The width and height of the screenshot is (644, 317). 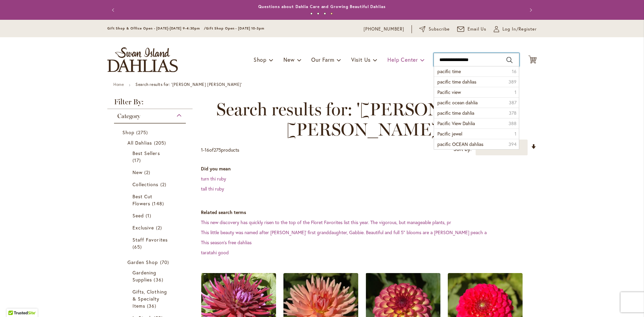 I want to click on a: Home, so click(x=118, y=84).